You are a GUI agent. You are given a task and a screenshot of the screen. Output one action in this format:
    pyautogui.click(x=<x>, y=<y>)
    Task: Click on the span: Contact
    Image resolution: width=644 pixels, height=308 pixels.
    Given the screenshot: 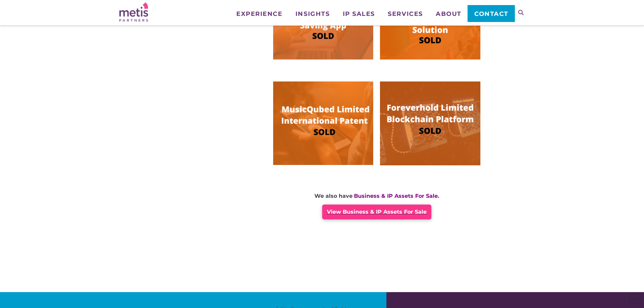 What is the action you would take?
    pyautogui.click(x=491, y=14)
    